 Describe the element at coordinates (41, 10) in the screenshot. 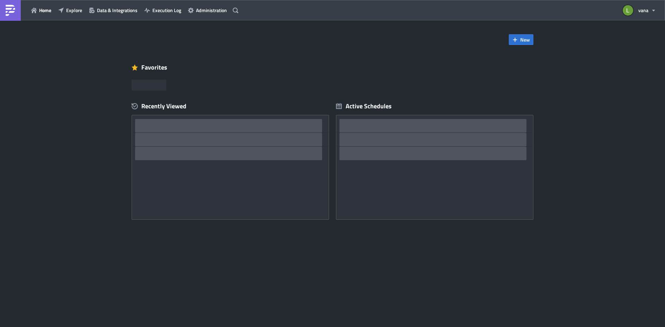

I see `a: Home` at that location.